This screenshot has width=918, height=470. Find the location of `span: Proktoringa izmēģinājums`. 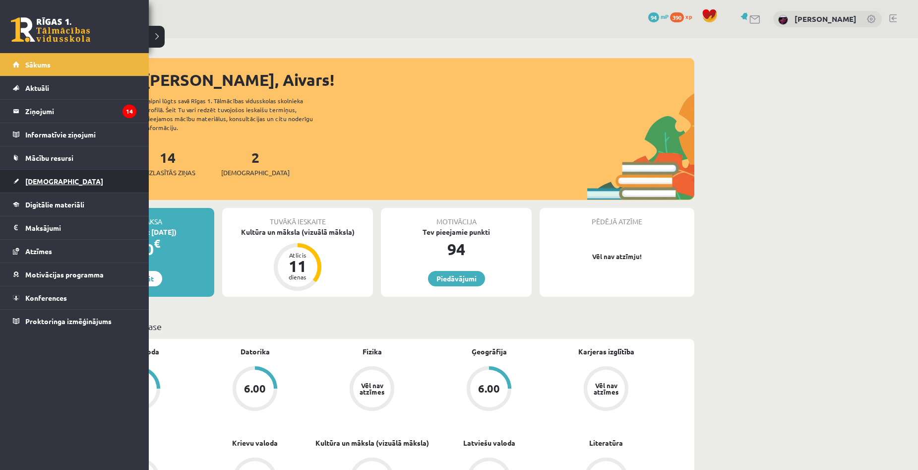

span: Proktoringa izmēģinājums is located at coordinates (68, 321).